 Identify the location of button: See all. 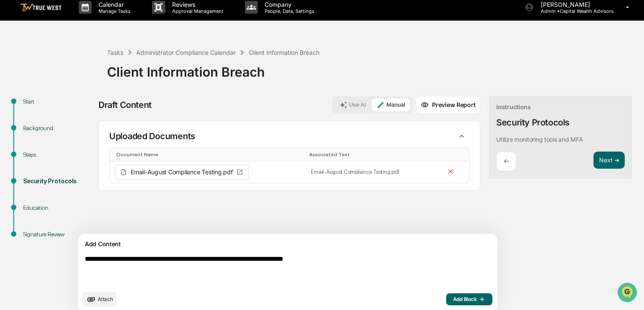
(145, 98).